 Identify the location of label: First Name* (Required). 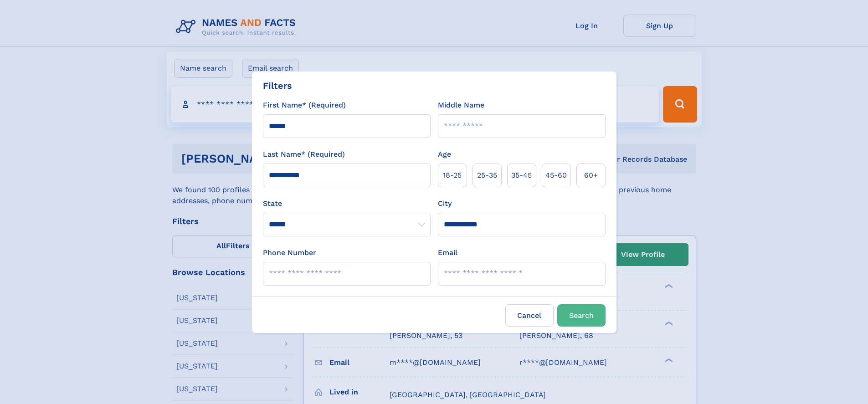
(305, 105).